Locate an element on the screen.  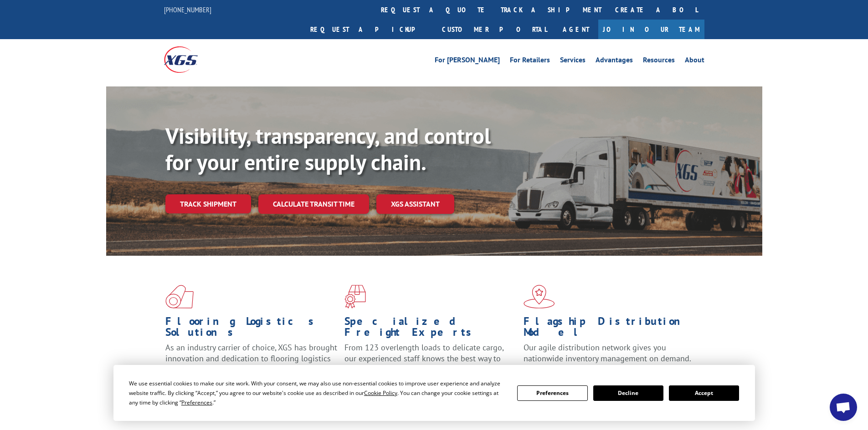
b: Visibility, transparency, and control for your entire supply chain. is located at coordinates (328, 149).